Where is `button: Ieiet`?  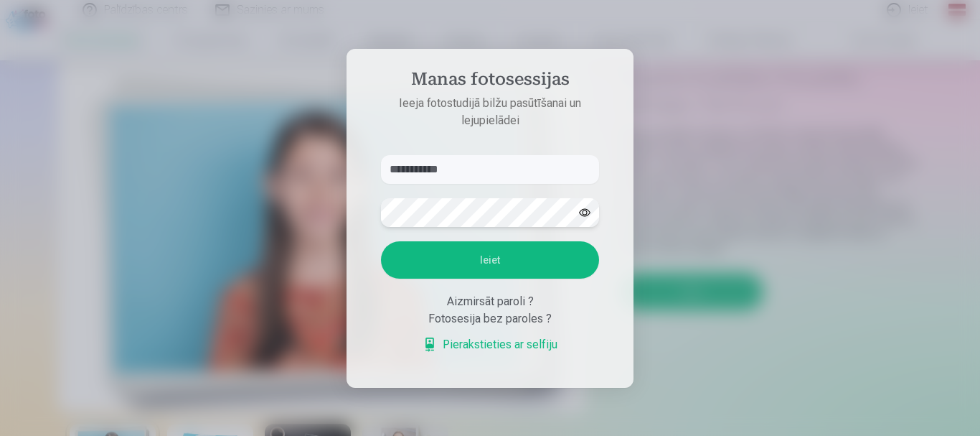 button: Ieiet is located at coordinates (490, 260).